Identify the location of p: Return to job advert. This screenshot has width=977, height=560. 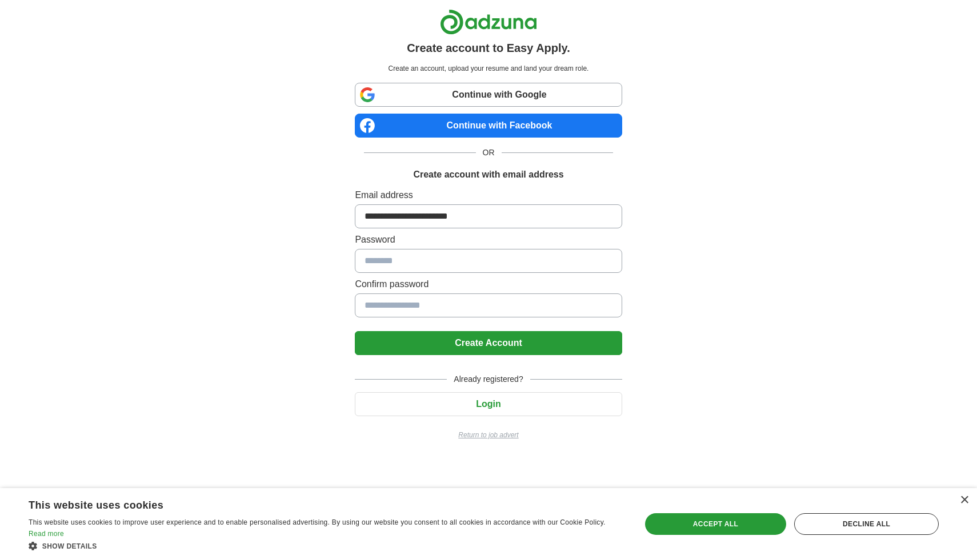
(488, 435).